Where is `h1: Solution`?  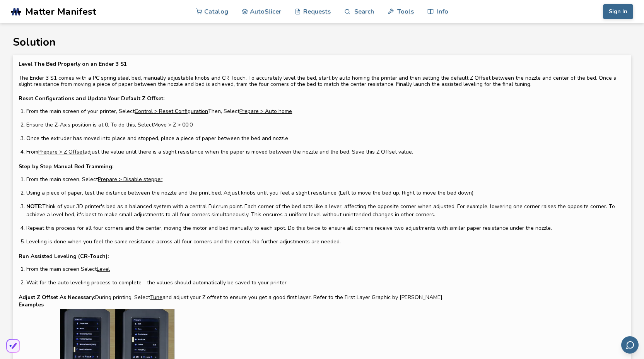
h1: Solution is located at coordinates (322, 42).